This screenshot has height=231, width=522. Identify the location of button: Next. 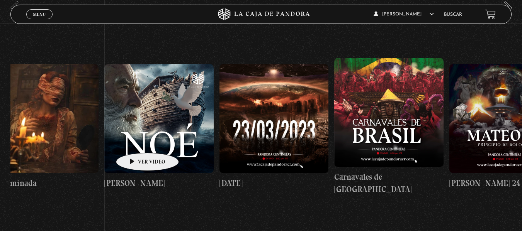
(505, 8).